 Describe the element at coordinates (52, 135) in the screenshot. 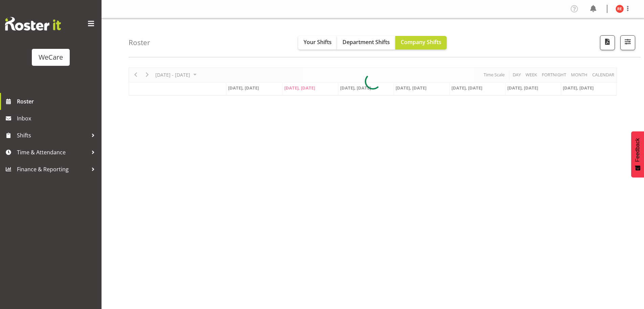

I see `span: Shifts` at that location.